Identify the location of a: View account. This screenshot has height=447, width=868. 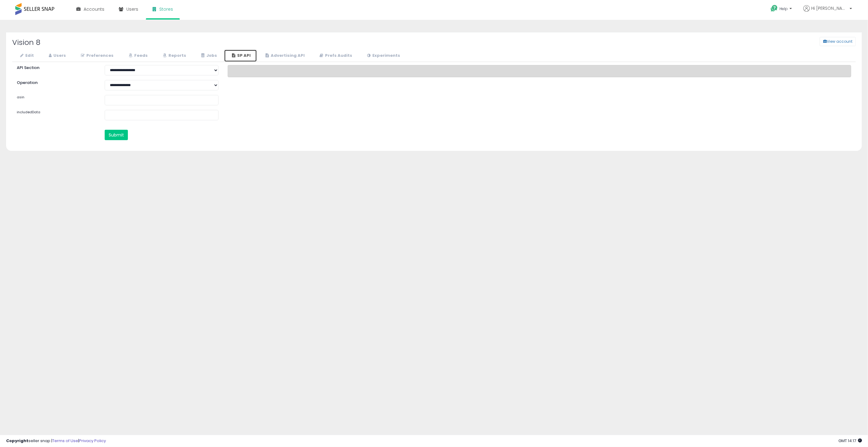
(820, 42).